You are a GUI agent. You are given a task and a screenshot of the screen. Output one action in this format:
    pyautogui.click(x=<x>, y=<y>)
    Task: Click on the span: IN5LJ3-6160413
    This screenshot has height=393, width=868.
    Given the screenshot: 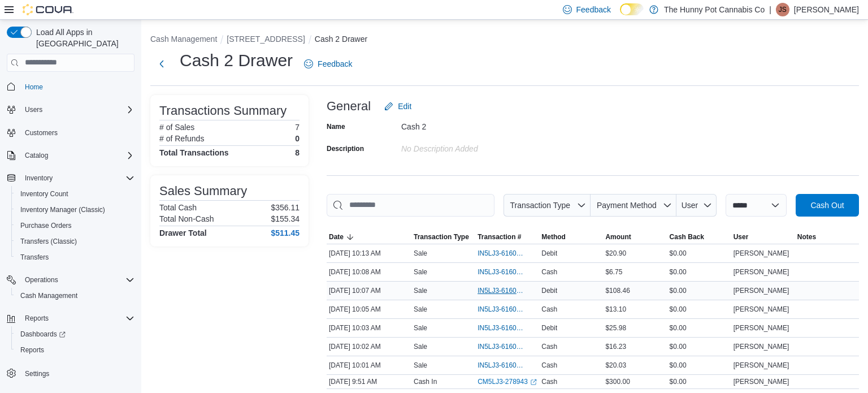 What is the action you would take?
    pyautogui.click(x=501, y=328)
    